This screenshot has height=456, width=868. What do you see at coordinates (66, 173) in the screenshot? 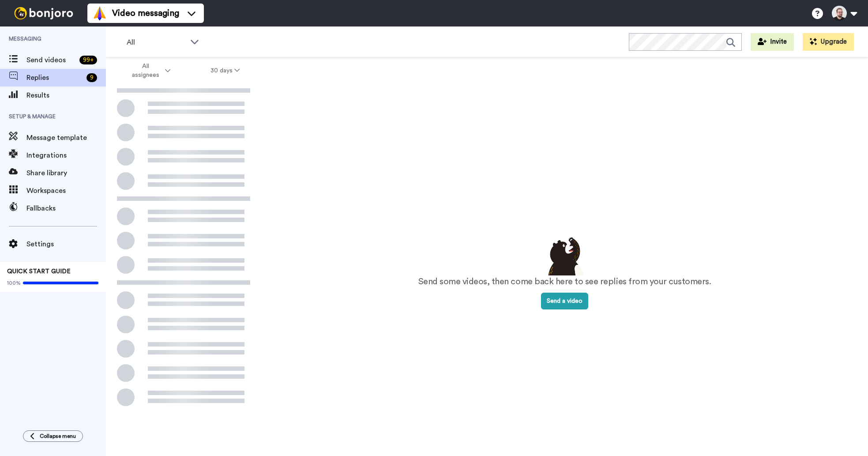
I see `span: Share library` at bounding box center [66, 173].